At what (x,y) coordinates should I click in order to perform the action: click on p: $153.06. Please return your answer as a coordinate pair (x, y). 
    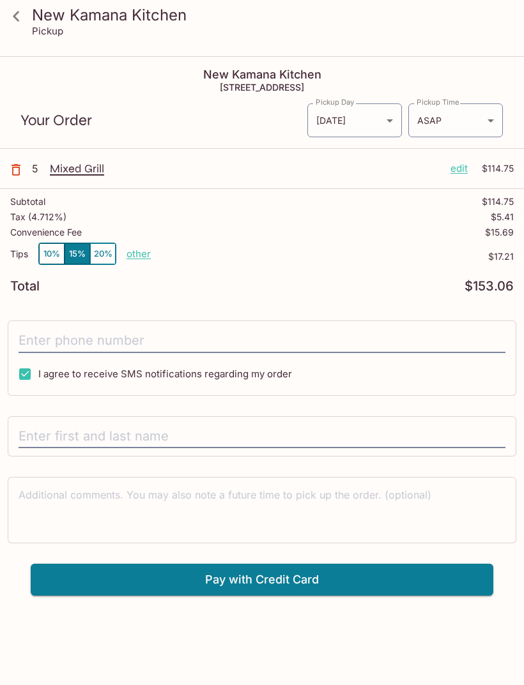
    Looking at the image, I should click on (489, 286).